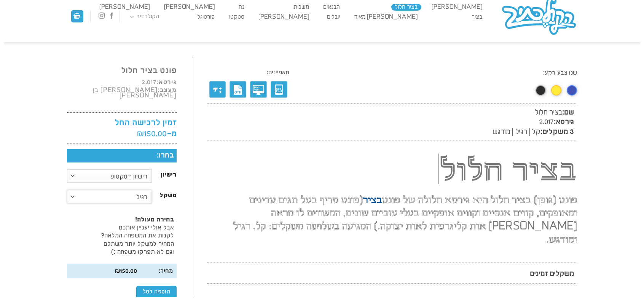  Describe the element at coordinates (156, 292) in the screenshot. I see `button: הוספה לסל` at that location.